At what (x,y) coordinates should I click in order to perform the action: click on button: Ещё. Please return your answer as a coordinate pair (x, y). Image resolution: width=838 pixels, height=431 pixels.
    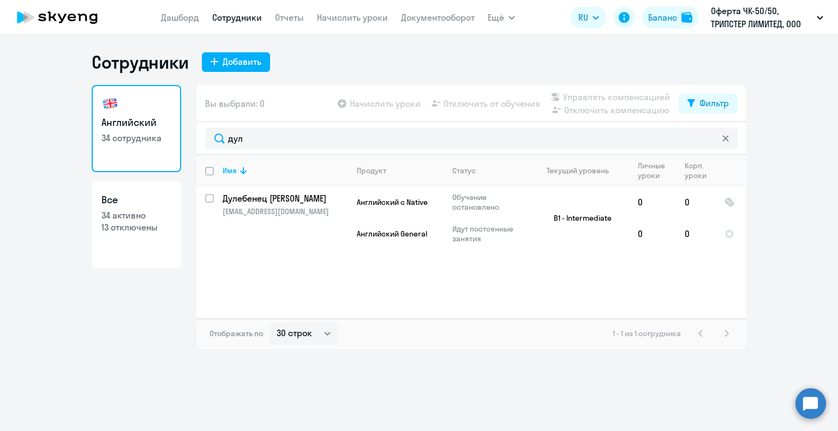
    Looking at the image, I should click on (501, 17).